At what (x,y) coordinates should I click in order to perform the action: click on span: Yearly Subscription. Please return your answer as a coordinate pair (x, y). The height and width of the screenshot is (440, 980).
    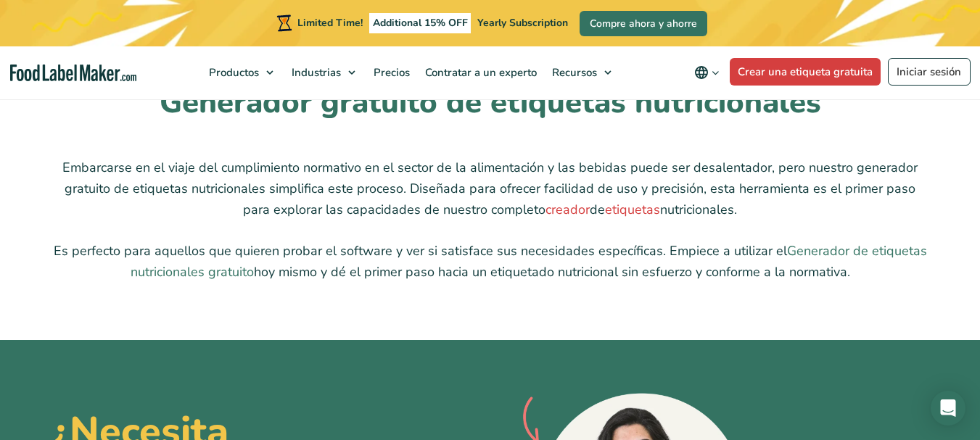
    Looking at the image, I should click on (522, 22).